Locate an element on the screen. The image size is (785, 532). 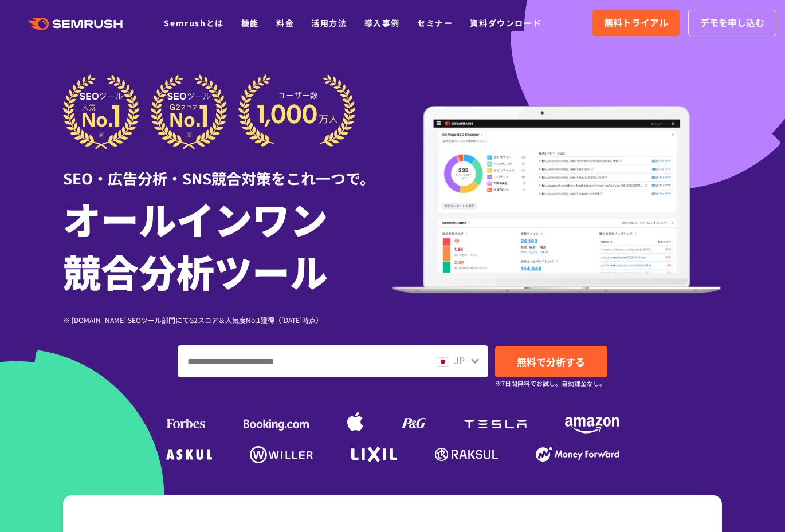
a: セミナー is located at coordinates (435, 23).